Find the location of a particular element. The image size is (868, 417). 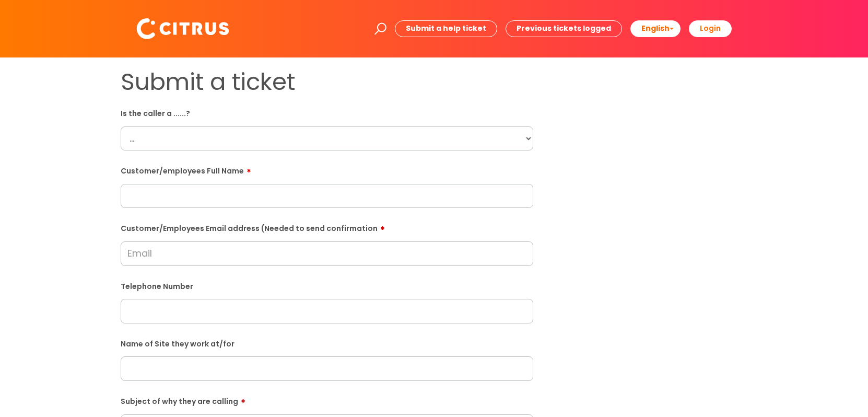

a: Previous tickets logged is located at coordinates (564, 28).